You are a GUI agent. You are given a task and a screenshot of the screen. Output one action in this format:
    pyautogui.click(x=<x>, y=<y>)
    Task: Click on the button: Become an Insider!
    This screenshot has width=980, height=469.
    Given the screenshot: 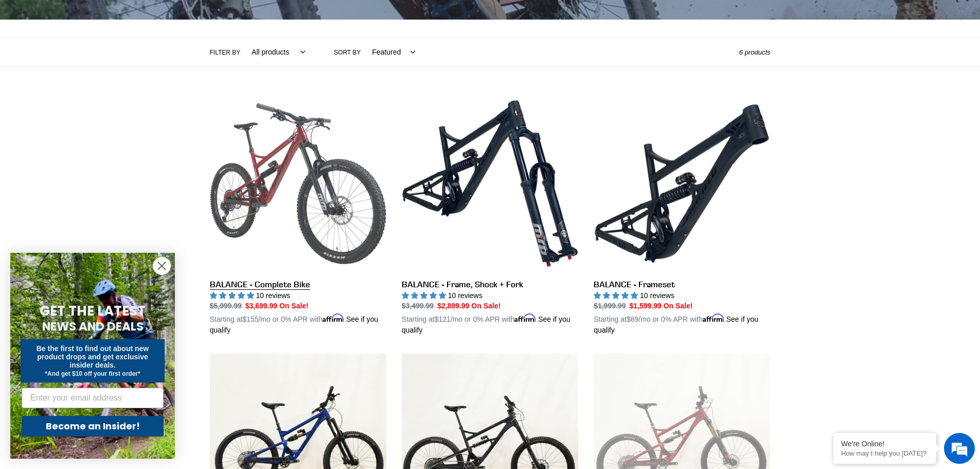 What is the action you would take?
    pyautogui.click(x=92, y=426)
    